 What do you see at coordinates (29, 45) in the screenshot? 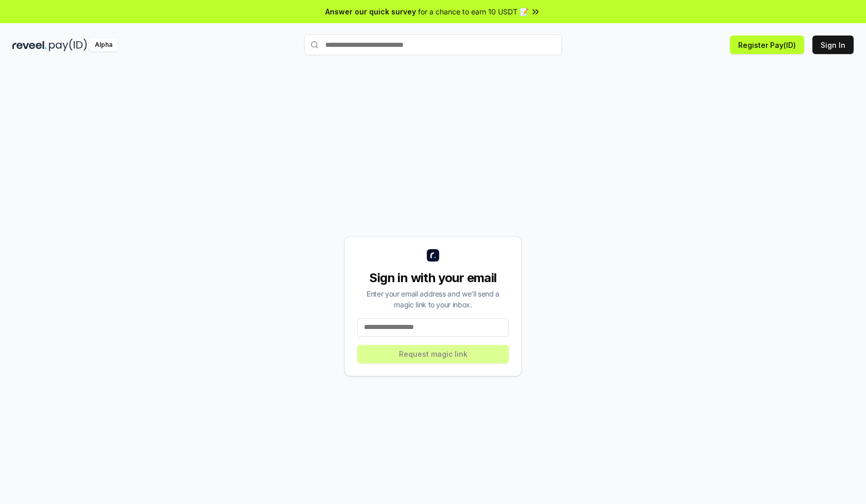
I see `img: reveel_dark` at bounding box center [29, 45].